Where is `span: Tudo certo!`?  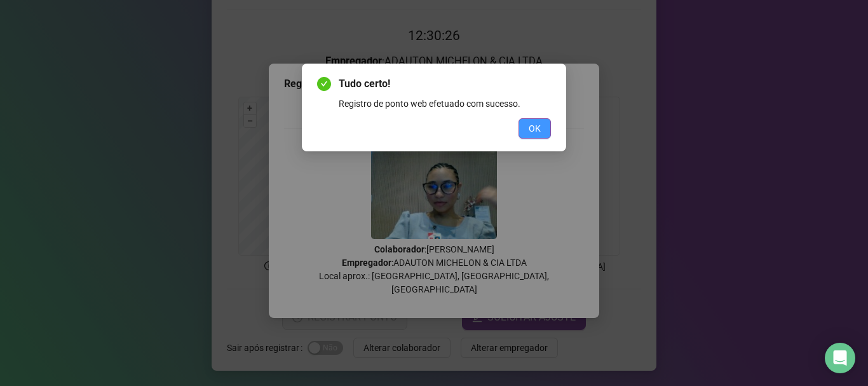
span: Tudo certo! is located at coordinates (445, 84).